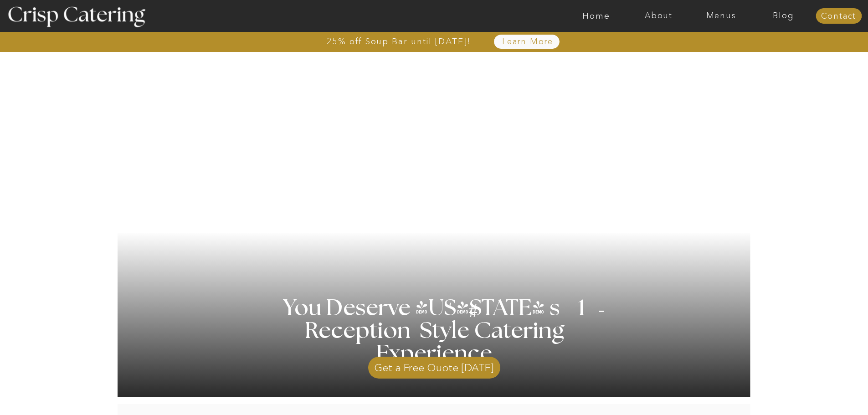  Describe the element at coordinates (721, 16) in the screenshot. I see `nav: Menus` at that location.